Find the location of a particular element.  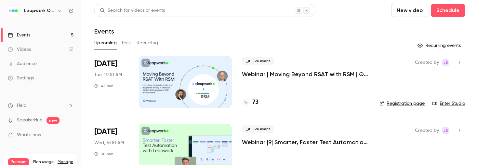

img: Leapwork Online Event is located at coordinates (13, 11).